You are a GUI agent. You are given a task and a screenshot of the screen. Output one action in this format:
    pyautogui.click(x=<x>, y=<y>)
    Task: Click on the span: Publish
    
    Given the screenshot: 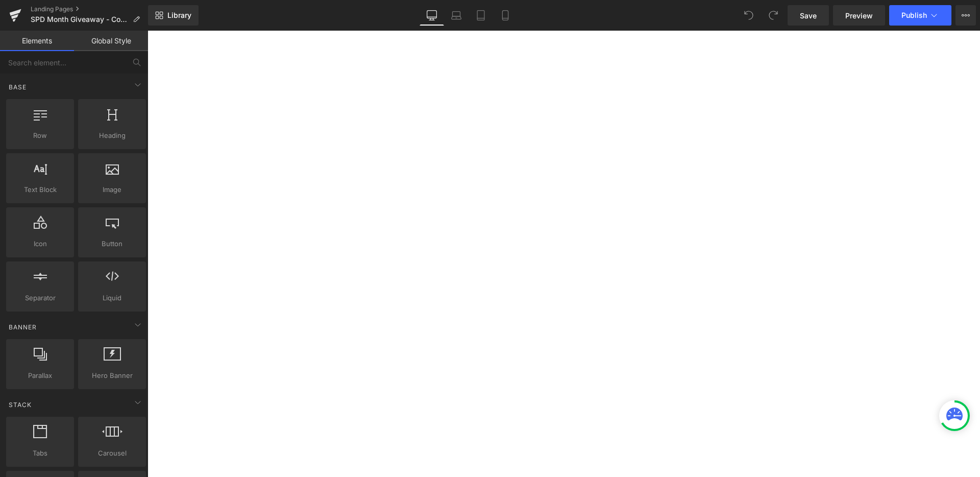 What is the action you would take?
    pyautogui.click(x=914, y=15)
    